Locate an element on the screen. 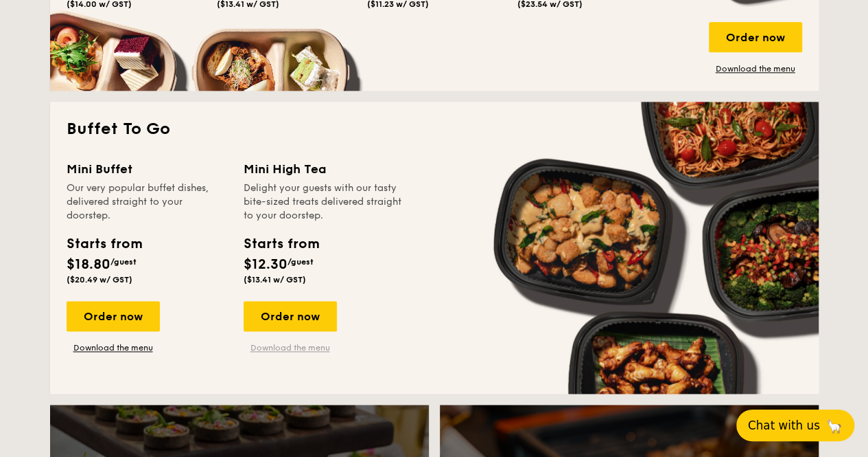  span: $18.80 is located at coordinates (88, 265).